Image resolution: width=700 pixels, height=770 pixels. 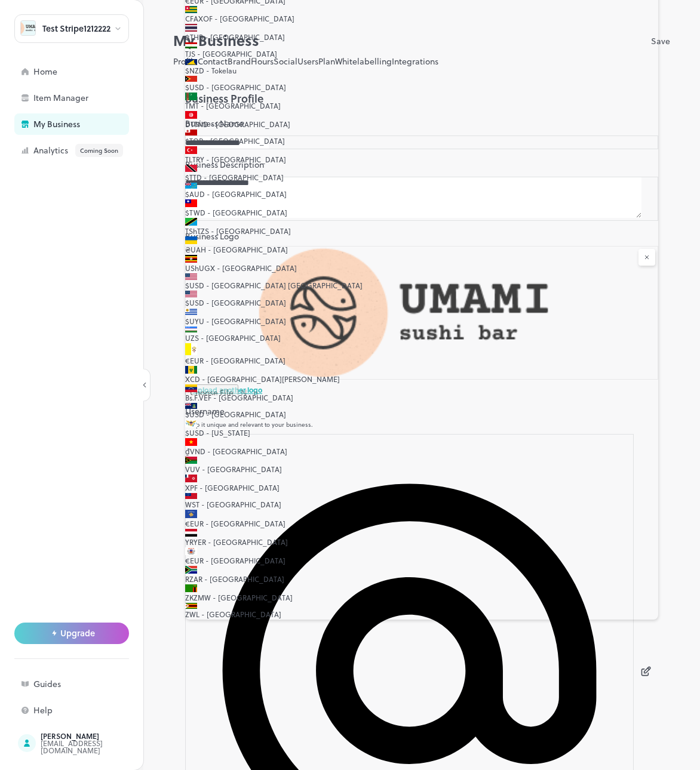 What do you see at coordinates (78, 634) in the screenshot?
I see `span: Upgrade` at bounding box center [78, 634].